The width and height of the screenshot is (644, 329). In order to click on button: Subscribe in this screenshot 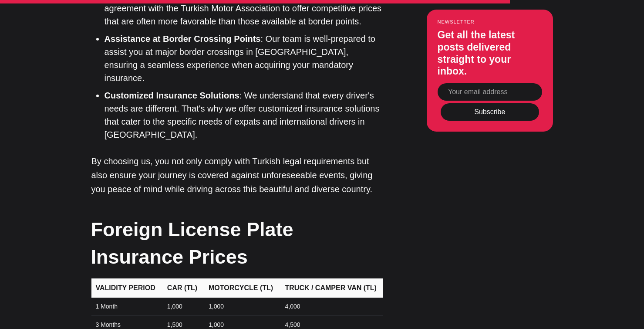, I will do `click(490, 112)`.